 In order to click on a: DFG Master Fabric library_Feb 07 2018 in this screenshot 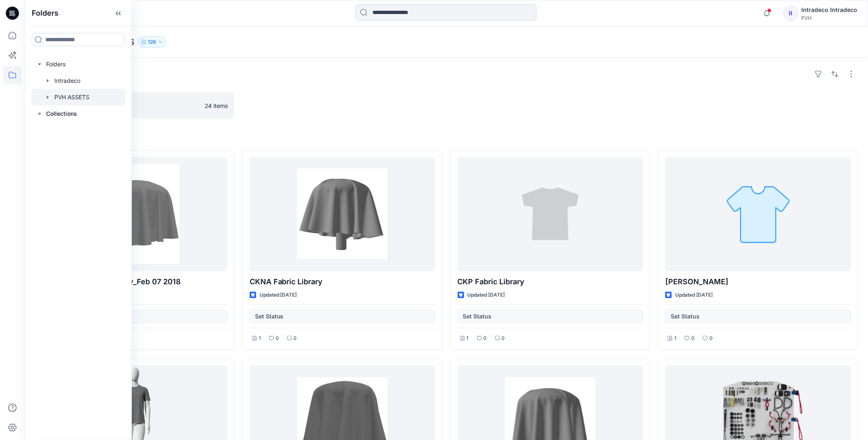, I will do `click(134, 213)`.